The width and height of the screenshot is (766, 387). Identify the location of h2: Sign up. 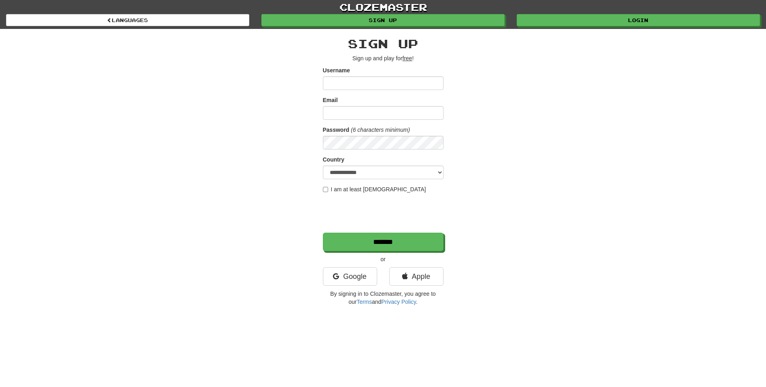
(383, 43).